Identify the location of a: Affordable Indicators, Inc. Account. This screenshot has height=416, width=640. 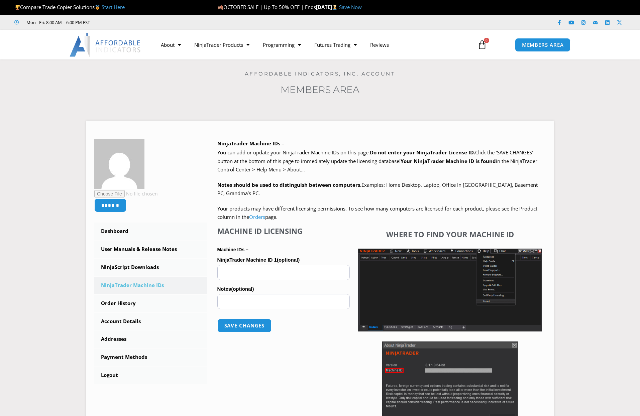
(320, 74).